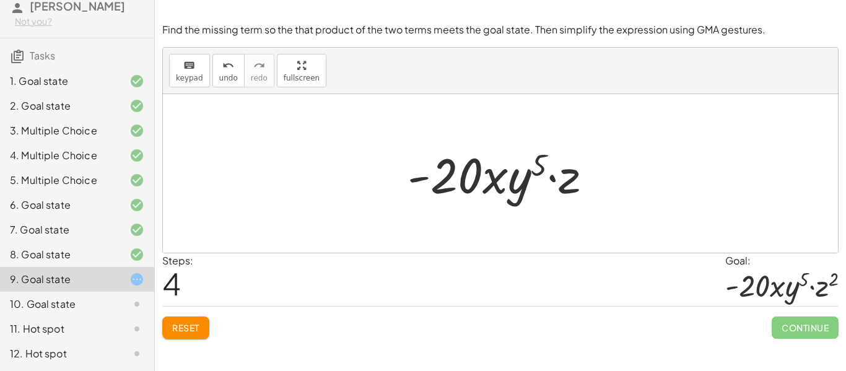 The width and height of the screenshot is (846, 371). What do you see at coordinates (229, 71) in the screenshot?
I see `button: undoundo` at bounding box center [229, 71].